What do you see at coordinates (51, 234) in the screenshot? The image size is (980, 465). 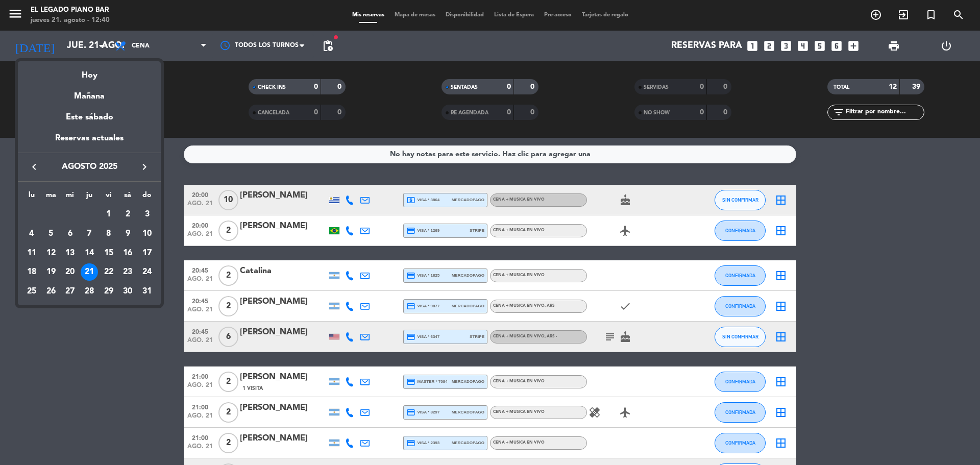 I see `td: 5 de agosto de 2025` at bounding box center [51, 234].